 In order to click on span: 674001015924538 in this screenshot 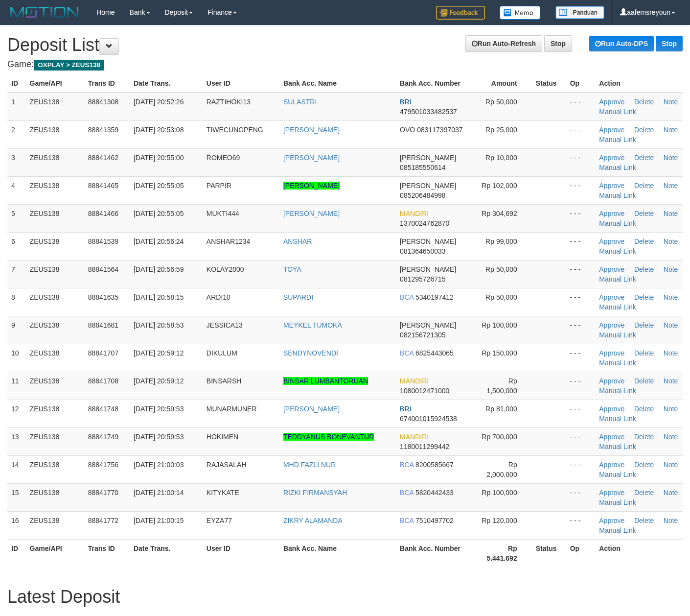, I will do `click(428, 419)`.